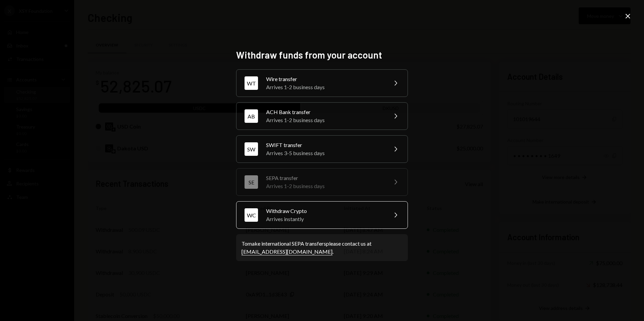 This screenshot has width=644, height=321. Describe the element at coordinates (325, 211) in the screenshot. I see `div: Withdraw Crypto` at that location.